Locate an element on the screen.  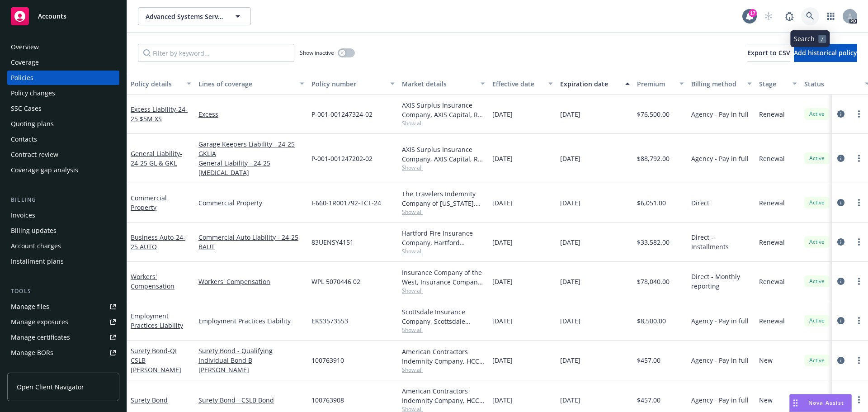
a: Excess is located at coordinates (252, 114).